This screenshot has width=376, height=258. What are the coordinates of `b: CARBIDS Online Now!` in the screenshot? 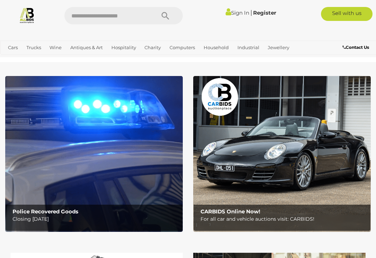 It's located at (230, 211).